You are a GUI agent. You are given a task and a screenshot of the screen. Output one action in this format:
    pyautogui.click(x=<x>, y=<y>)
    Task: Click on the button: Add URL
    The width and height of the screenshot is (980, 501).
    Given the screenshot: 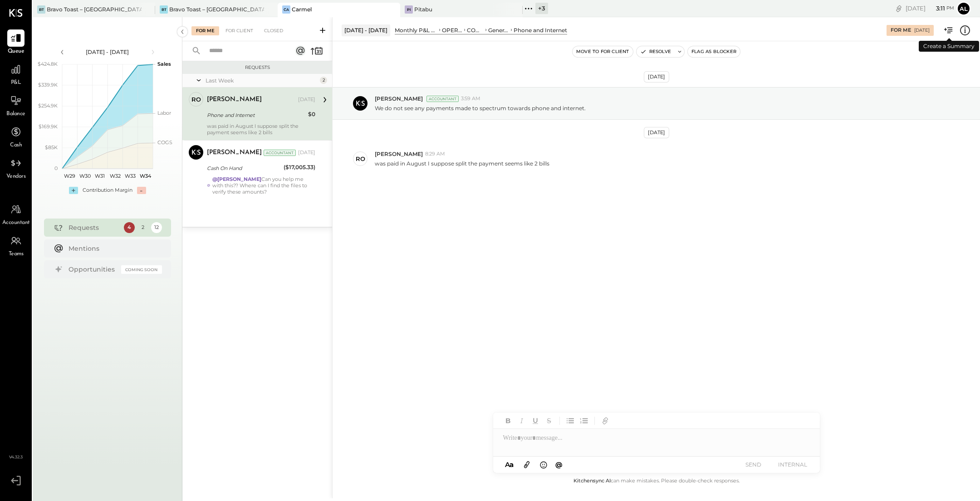 What is the action you would take?
    pyautogui.click(x=605, y=421)
    